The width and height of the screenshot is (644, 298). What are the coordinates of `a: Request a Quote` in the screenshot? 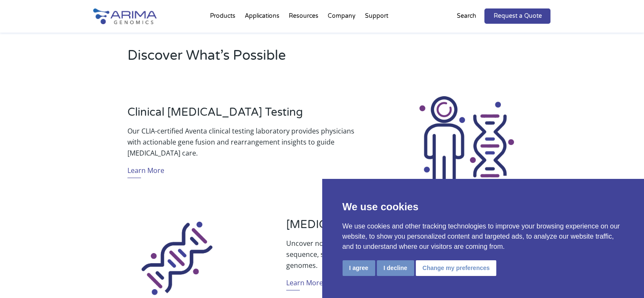 It's located at (517, 16).